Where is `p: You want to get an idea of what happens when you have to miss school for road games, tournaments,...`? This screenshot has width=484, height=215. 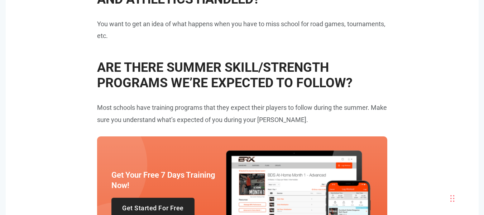 p: You want to get an idea of what happens when you have to miss school for road games, tournaments,... is located at coordinates (242, 30).